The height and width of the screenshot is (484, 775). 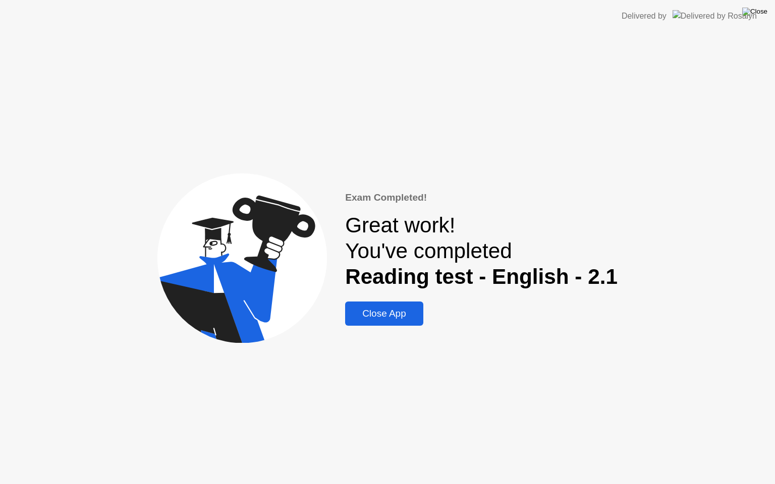 I want to click on b: Reading test - English - 2.1, so click(x=481, y=276).